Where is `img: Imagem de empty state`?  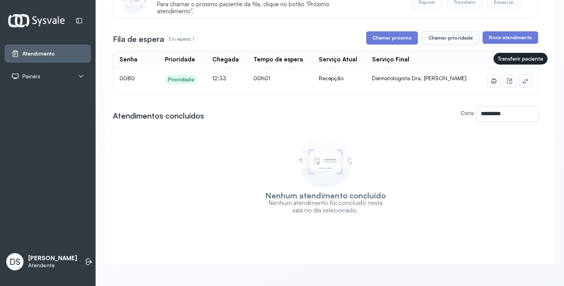
img: Imagem de empty state is located at coordinates (325, 161).